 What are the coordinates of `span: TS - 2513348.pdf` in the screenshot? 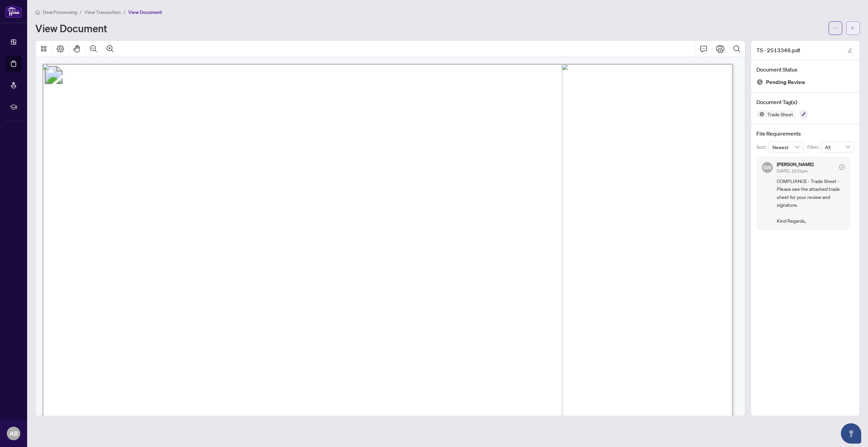 It's located at (778, 50).